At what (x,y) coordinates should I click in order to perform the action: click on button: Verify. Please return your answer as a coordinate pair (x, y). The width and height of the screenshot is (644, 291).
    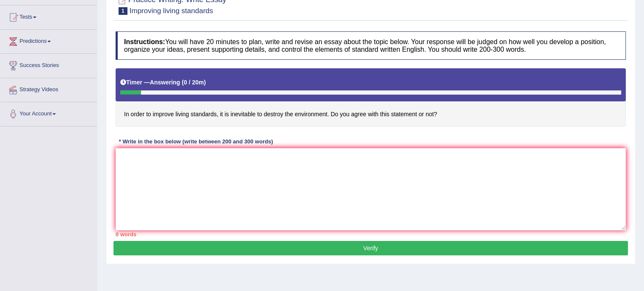
    Looking at the image, I should click on (371, 248).